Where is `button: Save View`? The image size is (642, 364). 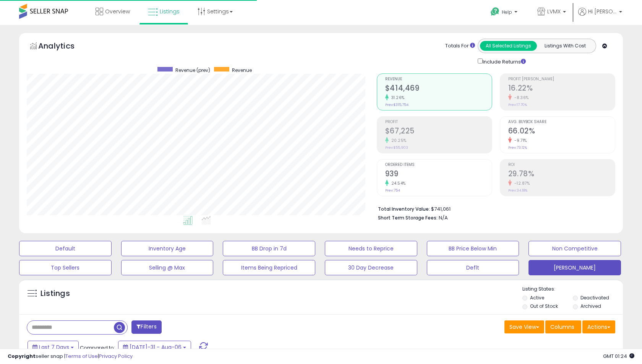
button: Save View is located at coordinates (525, 327).